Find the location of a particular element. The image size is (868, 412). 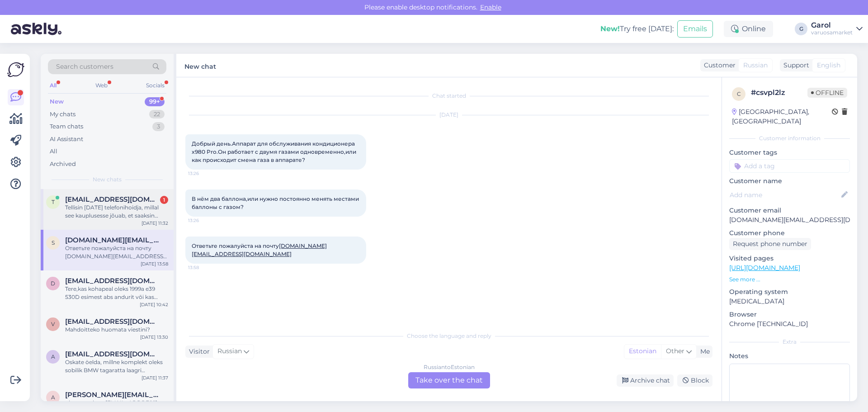

div: G is located at coordinates (801, 29).